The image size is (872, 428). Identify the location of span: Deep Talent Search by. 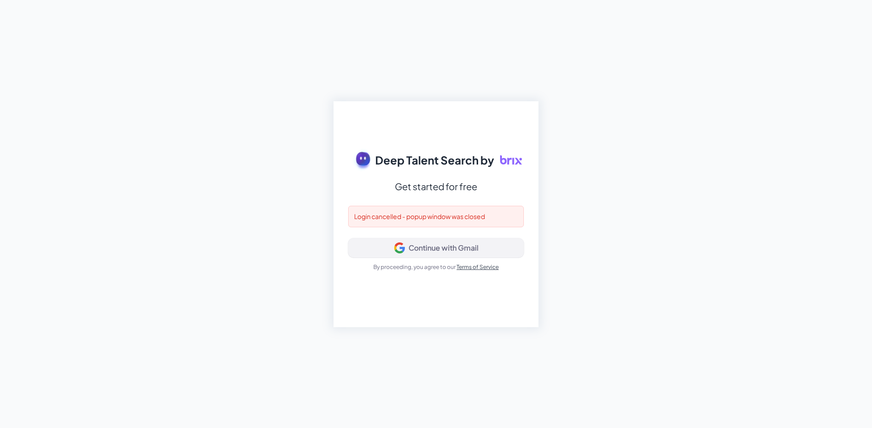
(435, 160).